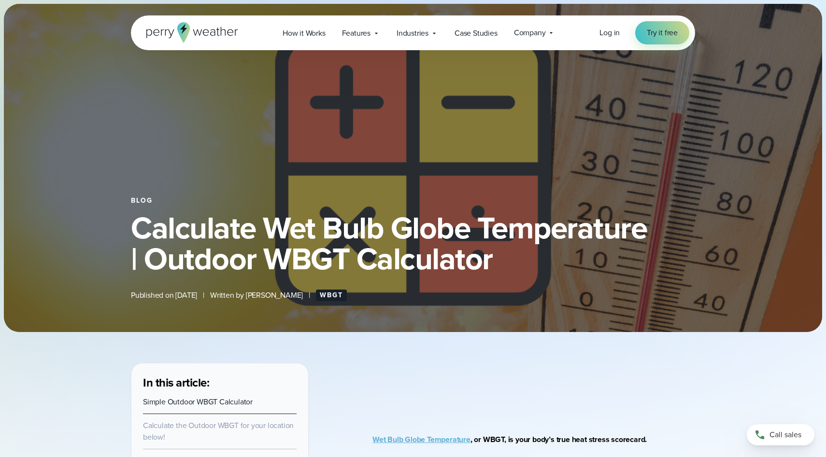  I want to click on strong: , or WBGT, is your body’s true heat stress scorecard., so click(509, 439).